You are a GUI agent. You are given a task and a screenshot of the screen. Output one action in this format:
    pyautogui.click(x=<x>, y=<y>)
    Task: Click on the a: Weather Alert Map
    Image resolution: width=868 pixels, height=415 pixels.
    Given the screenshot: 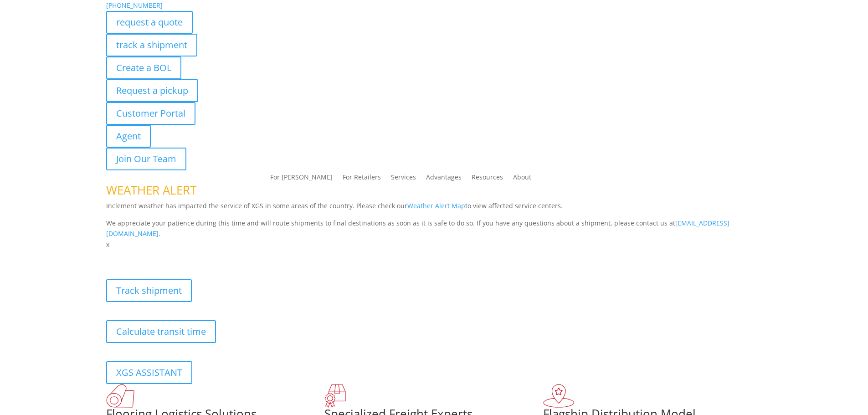 What is the action you would take?
    pyautogui.click(x=436, y=205)
    